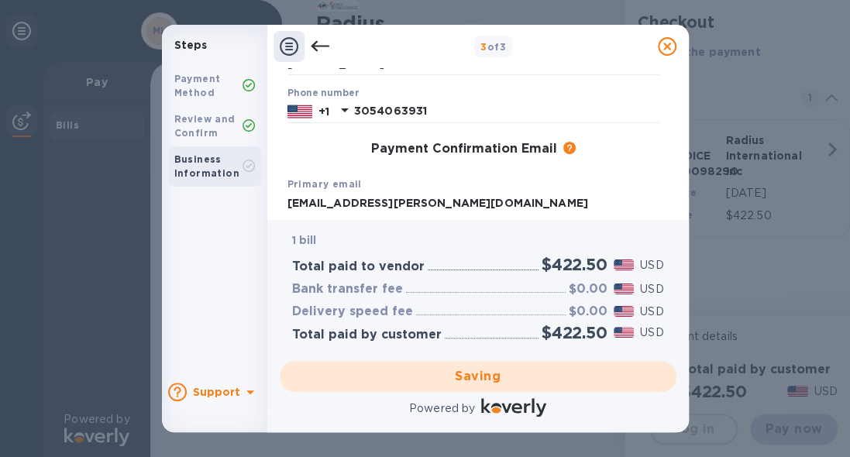 This screenshot has width=850, height=457. I want to click on img: US, so click(300, 112).